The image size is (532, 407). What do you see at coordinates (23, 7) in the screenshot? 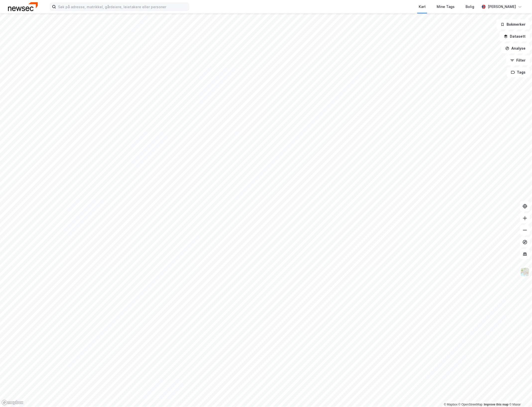
I see `img: newsec-logo.f6e21ccffca1b3a03d2d.png` at bounding box center [23, 7].